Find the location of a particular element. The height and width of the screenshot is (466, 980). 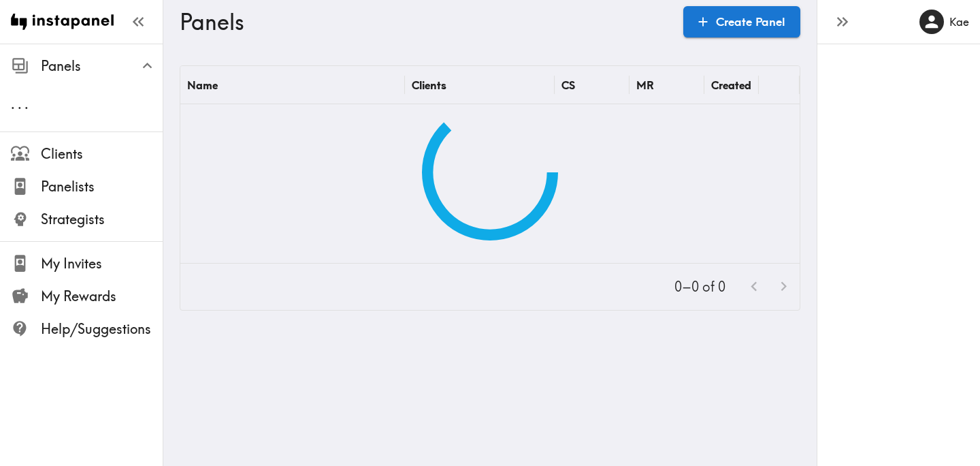

span: Help/Suggestions is located at coordinates (102, 328).